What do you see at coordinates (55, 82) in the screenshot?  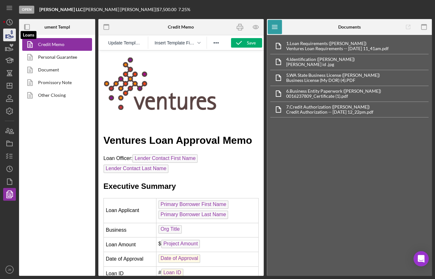 I see `a: Promissory Note` at bounding box center [55, 82].